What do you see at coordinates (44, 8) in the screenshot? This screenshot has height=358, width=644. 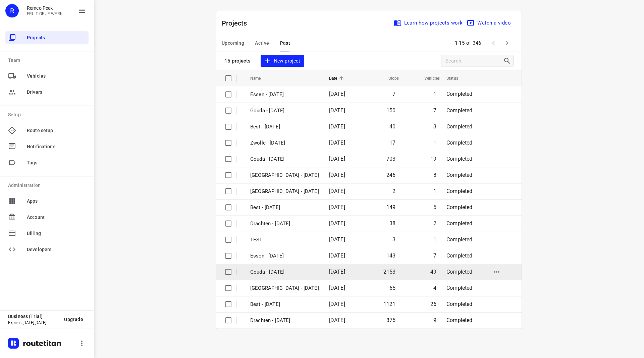 I see `p: Remco Peek` at bounding box center [44, 8].